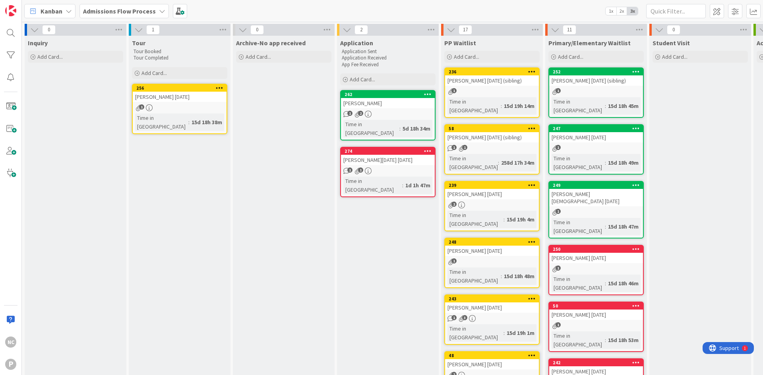  Describe the element at coordinates (676, 11) in the screenshot. I see `input: Quick Filter...` at that location.